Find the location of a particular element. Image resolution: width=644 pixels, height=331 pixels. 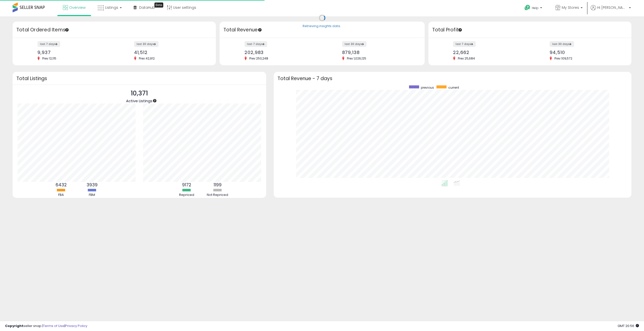

span: previous is located at coordinates (427, 87).